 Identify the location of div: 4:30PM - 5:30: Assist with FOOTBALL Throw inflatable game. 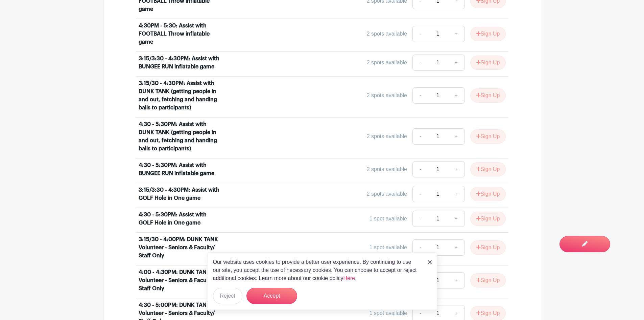
(181, 34).